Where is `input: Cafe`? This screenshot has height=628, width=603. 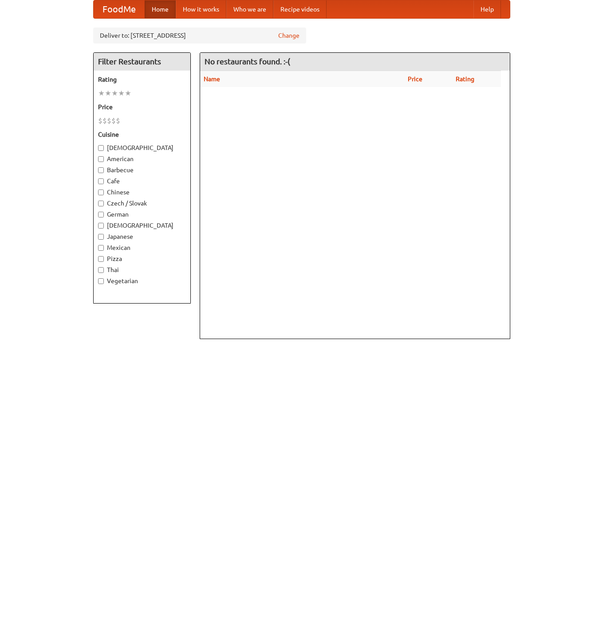
input: Cafe is located at coordinates (101, 181).